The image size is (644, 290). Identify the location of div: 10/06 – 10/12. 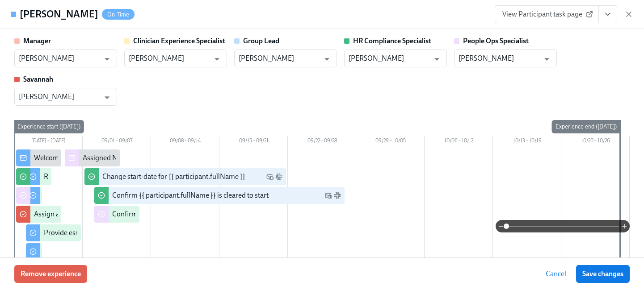
(459, 142).